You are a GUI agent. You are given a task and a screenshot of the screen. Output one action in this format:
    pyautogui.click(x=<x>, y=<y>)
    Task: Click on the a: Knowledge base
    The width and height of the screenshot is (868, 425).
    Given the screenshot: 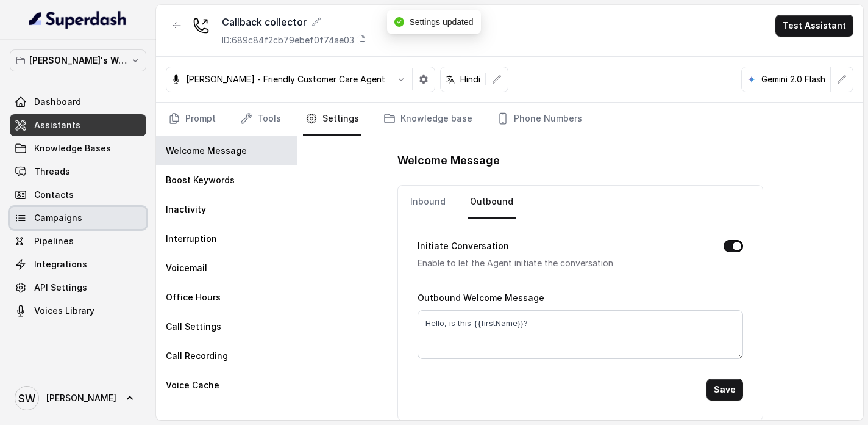 What is the action you would take?
    pyautogui.click(x=428, y=119)
    